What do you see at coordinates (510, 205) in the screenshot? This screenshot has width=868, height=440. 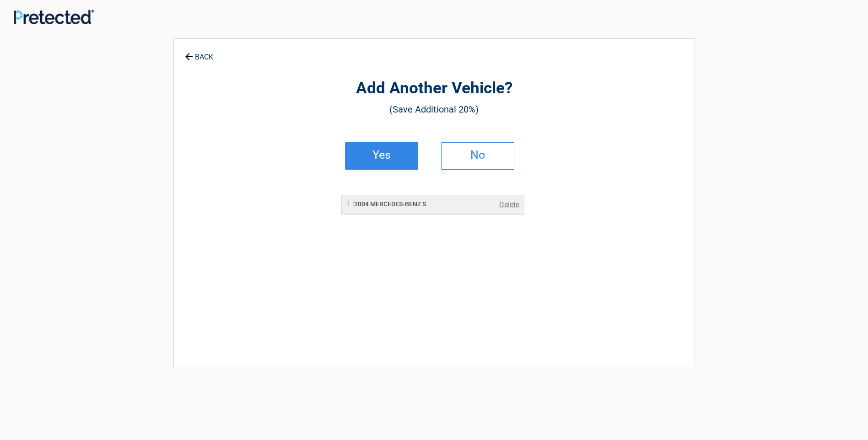 I see `a: Delete` at bounding box center [510, 205].